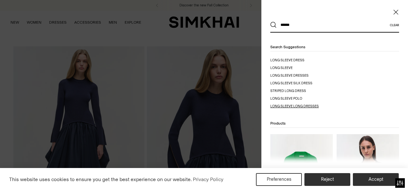 Image resolution: width=408 pixels, height=191 pixels. What do you see at coordinates (278, 123) in the screenshot?
I see `span: Products` at bounding box center [278, 123].